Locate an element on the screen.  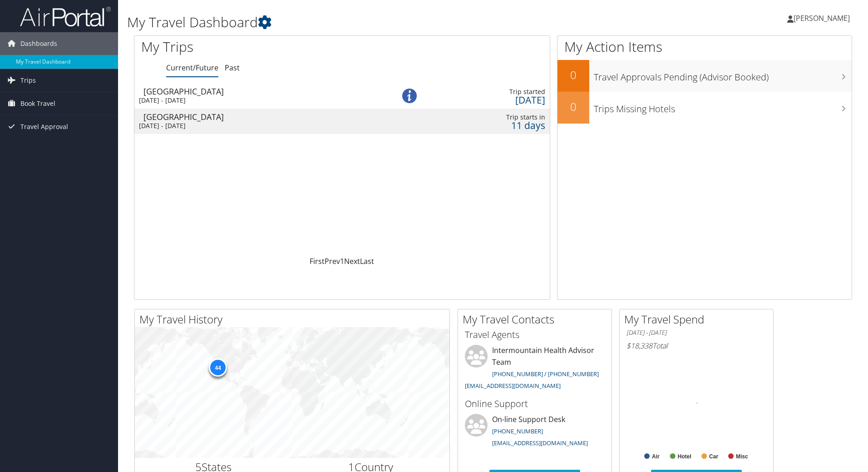
a: Past is located at coordinates (232, 68).